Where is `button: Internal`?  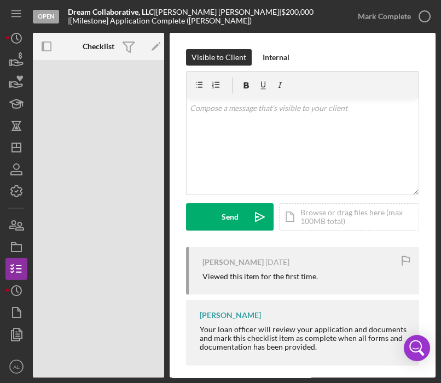
button: Internal is located at coordinates (276, 57).